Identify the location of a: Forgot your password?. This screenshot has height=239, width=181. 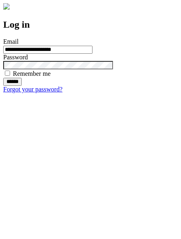
(33, 89).